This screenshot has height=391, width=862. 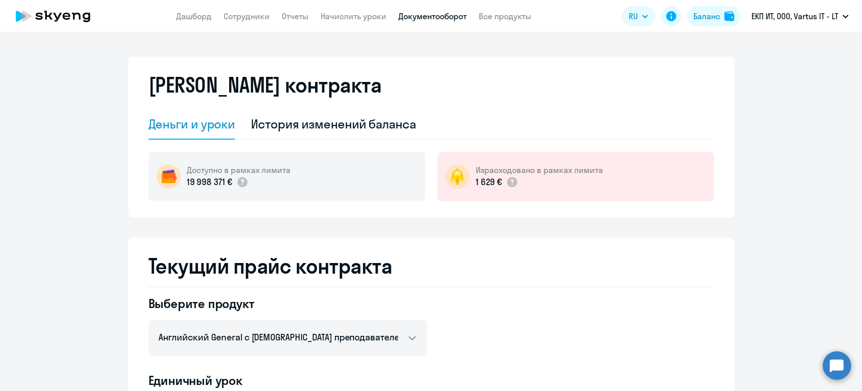 I want to click on h5: Израсходовано в рамках лимита, so click(x=540, y=170).